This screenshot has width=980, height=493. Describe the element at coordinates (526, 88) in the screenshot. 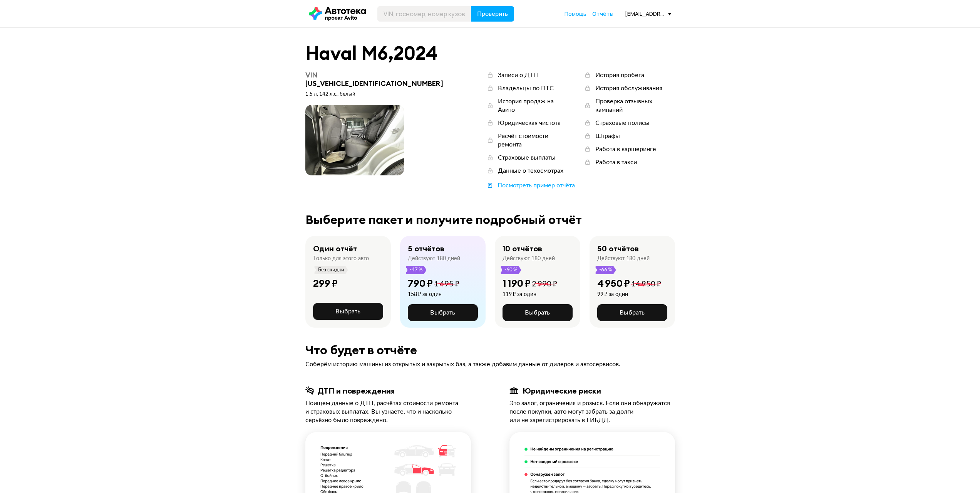

I see `div: Владельцы по ПТС` at that location.